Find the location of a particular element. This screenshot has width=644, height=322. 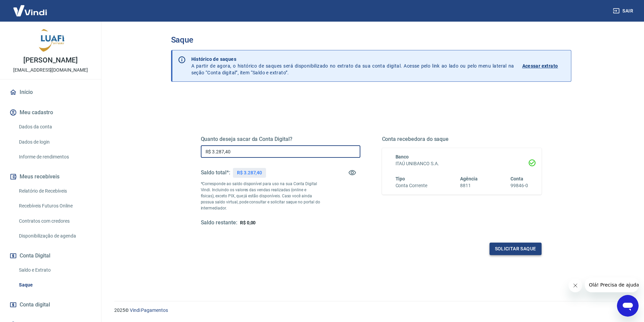

button: Sair is located at coordinates (624, 11).